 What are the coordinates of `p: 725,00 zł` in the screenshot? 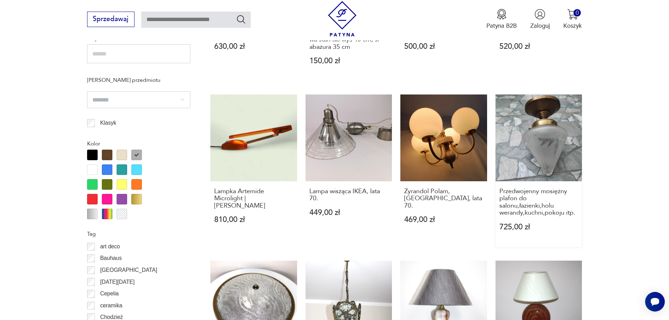 It's located at (538, 227).